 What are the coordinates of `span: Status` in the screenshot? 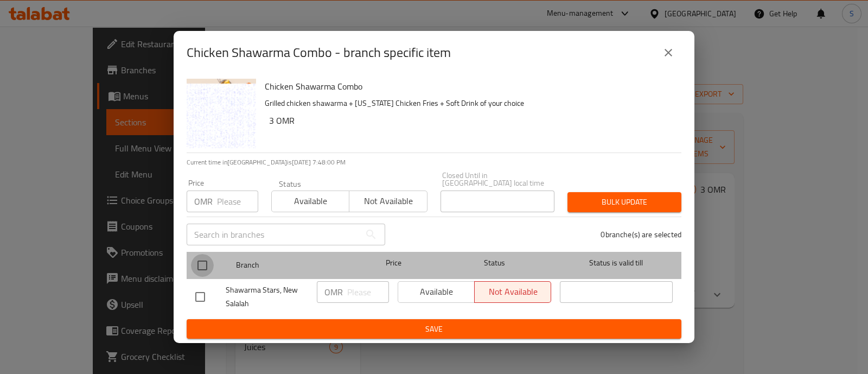 It's located at (495, 263).